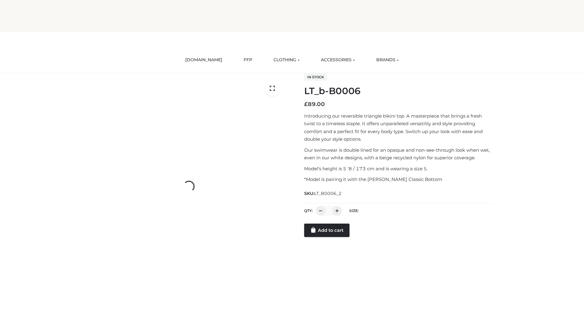  What do you see at coordinates (399, 127) in the screenshot?
I see `p: Introducing our reversible triangle bikini top. A masterpiece that brings a fresh twist to a time...` at bounding box center [399, 127].